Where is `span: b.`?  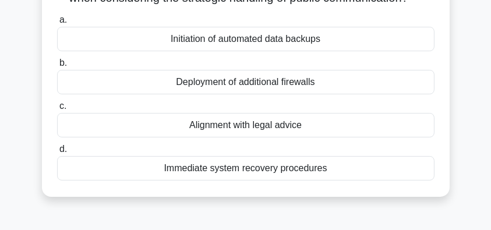
span: b. is located at coordinates (63, 62).